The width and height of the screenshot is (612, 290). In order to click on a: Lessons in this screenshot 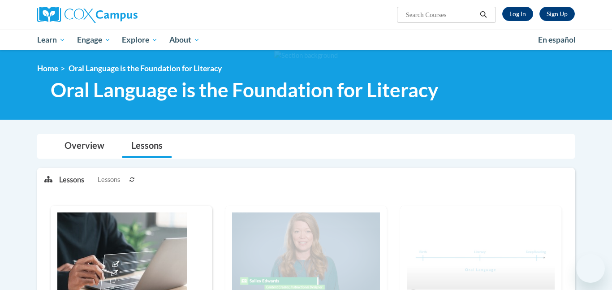, I will do `click(147, 146)`.